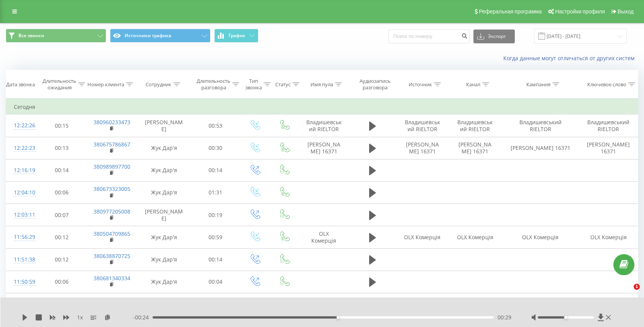  What do you see at coordinates (237, 36) in the screenshot?
I see `span: График` at bounding box center [237, 36].